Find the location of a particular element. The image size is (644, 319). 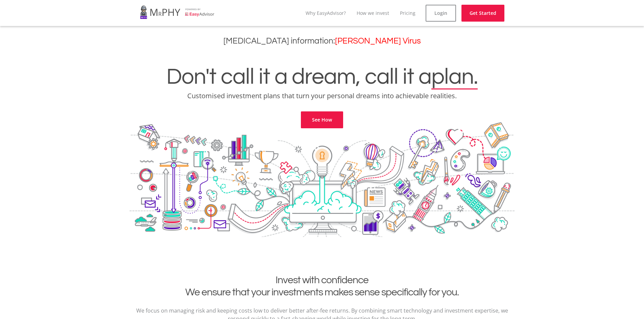

h1: Don't call it a dream, call it a is located at coordinates (322, 77).